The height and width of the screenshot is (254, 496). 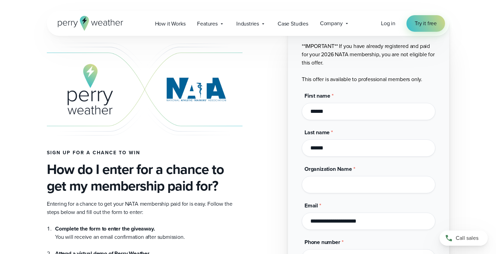 I want to click on span: Industries, so click(x=248, y=24).